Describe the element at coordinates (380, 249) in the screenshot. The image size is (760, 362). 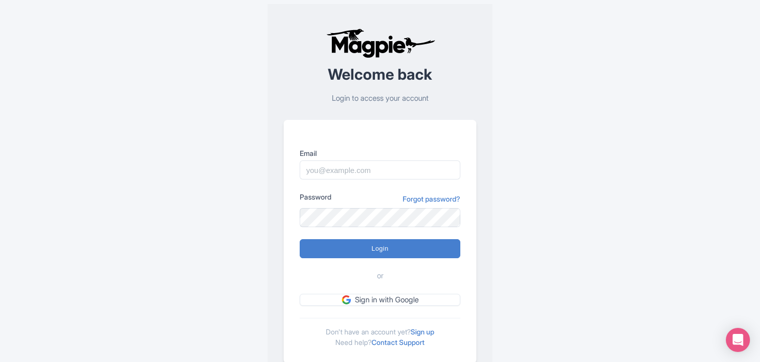
I see `input: Login` at that location.